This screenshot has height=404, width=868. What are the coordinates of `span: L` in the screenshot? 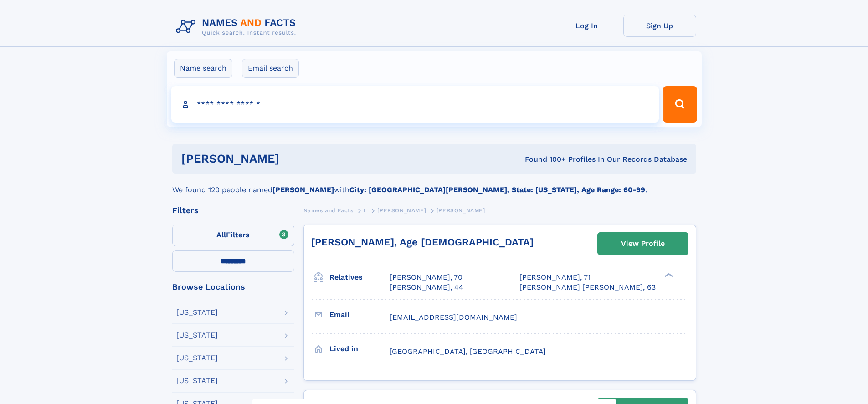 It's located at (366, 210).